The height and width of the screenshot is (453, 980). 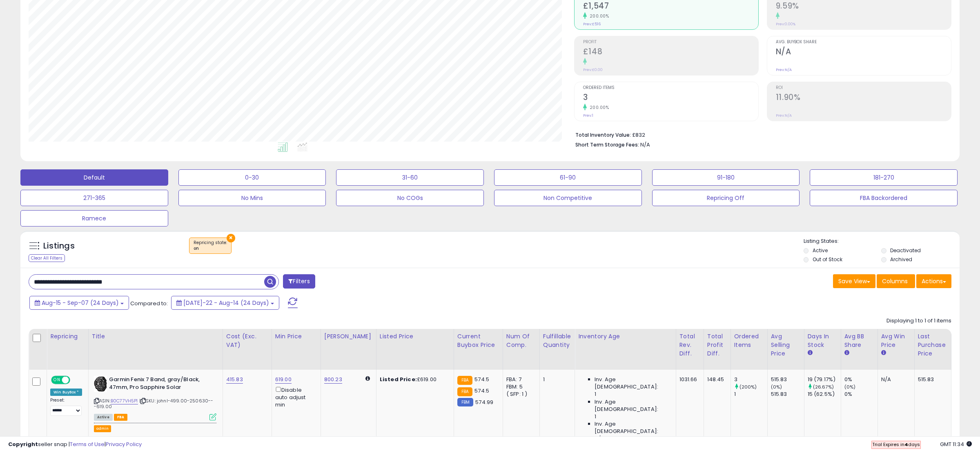 What do you see at coordinates (847, 353) in the screenshot?
I see `small: Avg BB Share.` at bounding box center [847, 353].